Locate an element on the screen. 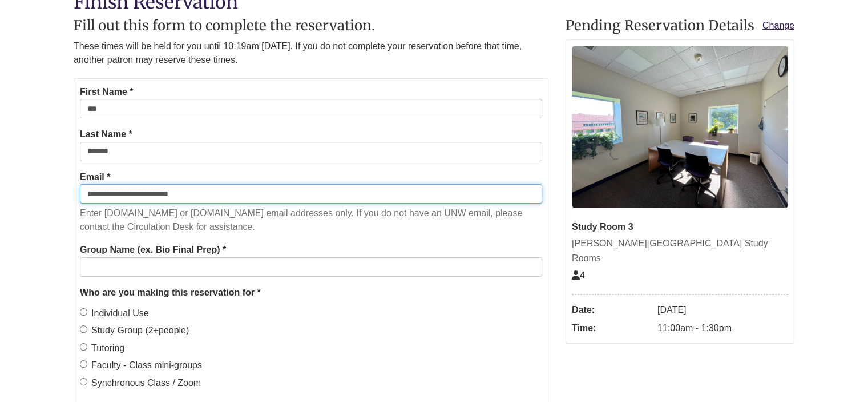  input: Faculty - Class mini-groups is located at coordinates (84, 363).